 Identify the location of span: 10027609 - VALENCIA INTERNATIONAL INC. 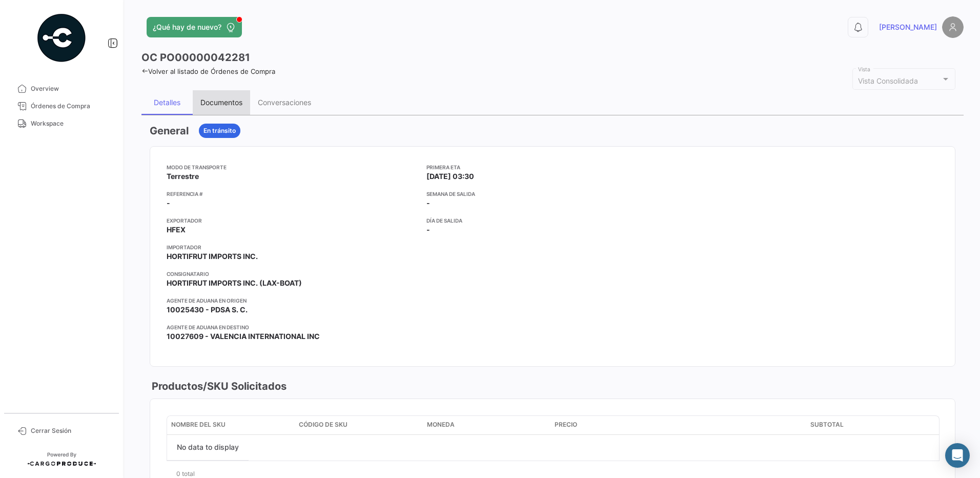
(243, 337).